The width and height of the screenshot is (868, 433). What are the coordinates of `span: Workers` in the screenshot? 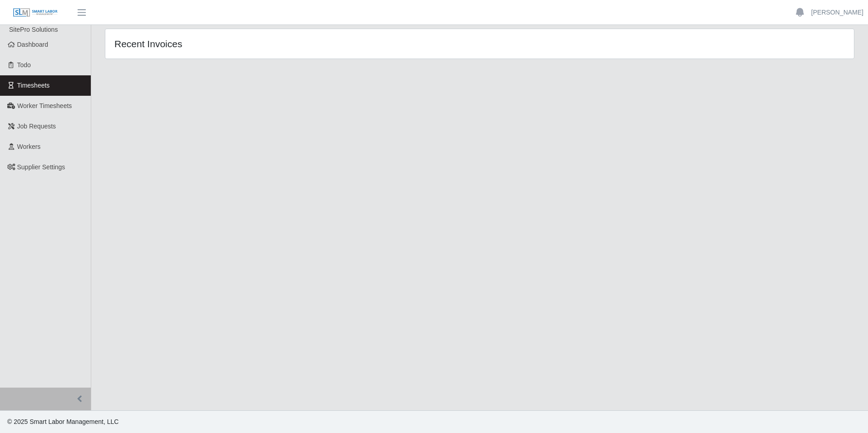 It's located at (29, 147).